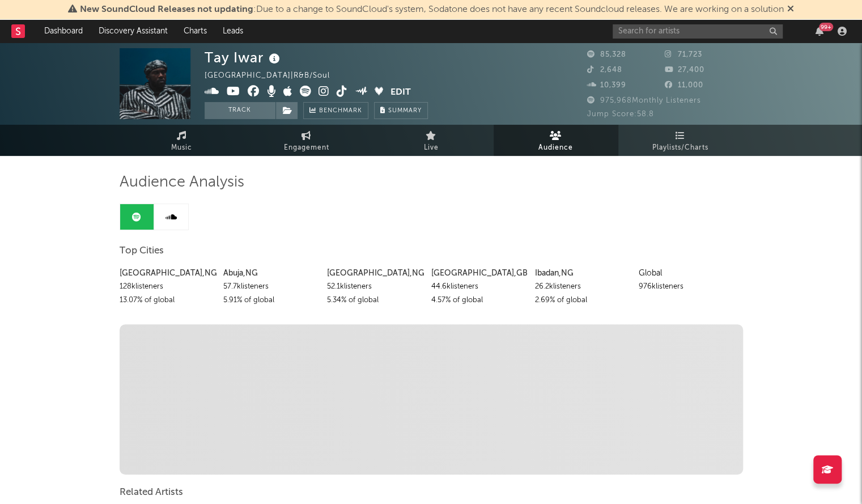 The height and width of the screenshot is (504, 862). Describe the element at coordinates (431, 148) in the screenshot. I see `span: Live` at that location.